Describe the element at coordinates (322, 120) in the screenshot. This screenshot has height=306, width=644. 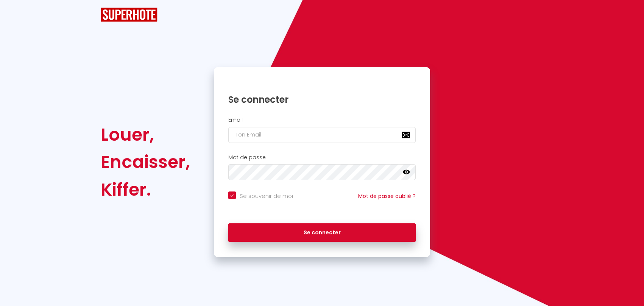
I see `h2: Email` at that location.